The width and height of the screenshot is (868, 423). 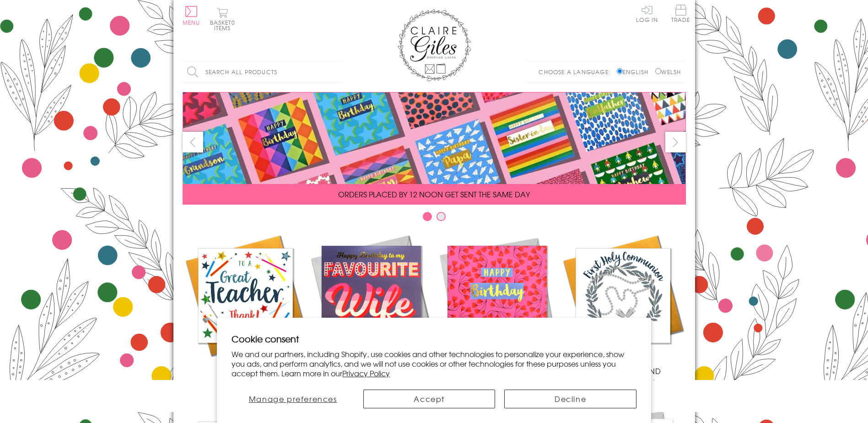 What do you see at coordinates (223, 19) in the screenshot?
I see `button: Basket0 items` at bounding box center [223, 19].